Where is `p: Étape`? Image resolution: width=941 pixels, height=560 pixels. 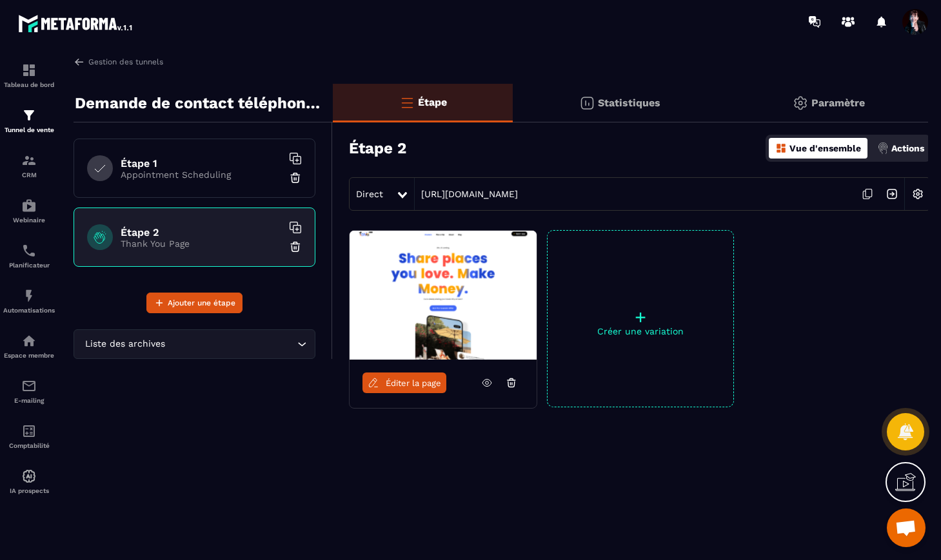
p: Étape is located at coordinates (432, 102).